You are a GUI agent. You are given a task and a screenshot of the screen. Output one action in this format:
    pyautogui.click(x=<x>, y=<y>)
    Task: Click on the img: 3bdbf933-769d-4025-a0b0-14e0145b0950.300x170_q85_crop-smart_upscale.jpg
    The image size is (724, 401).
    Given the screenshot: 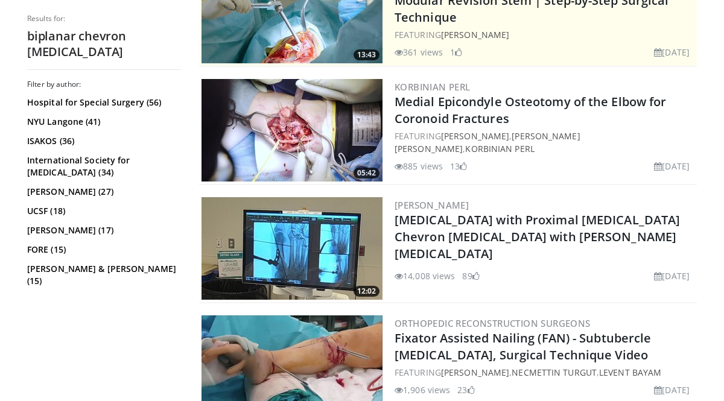 What is the action you would take?
    pyautogui.click(x=292, y=130)
    